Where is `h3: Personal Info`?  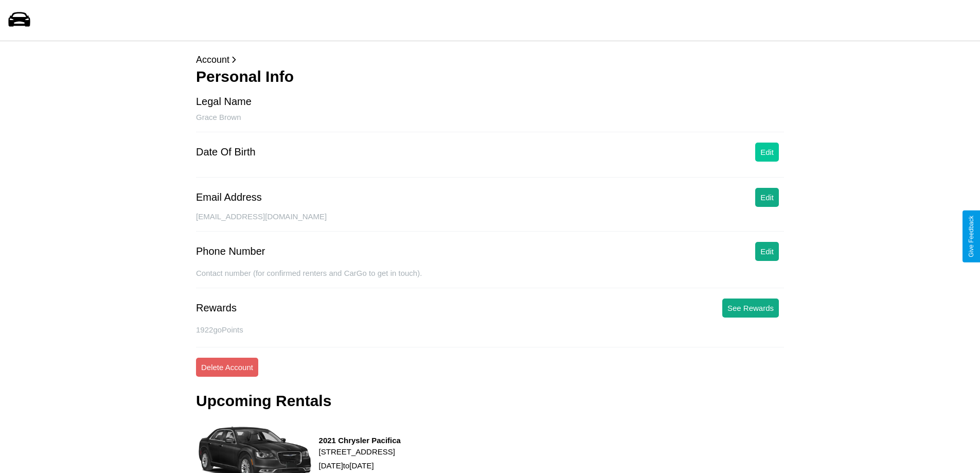
h3: Personal Info is located at coordinates (490, 77).